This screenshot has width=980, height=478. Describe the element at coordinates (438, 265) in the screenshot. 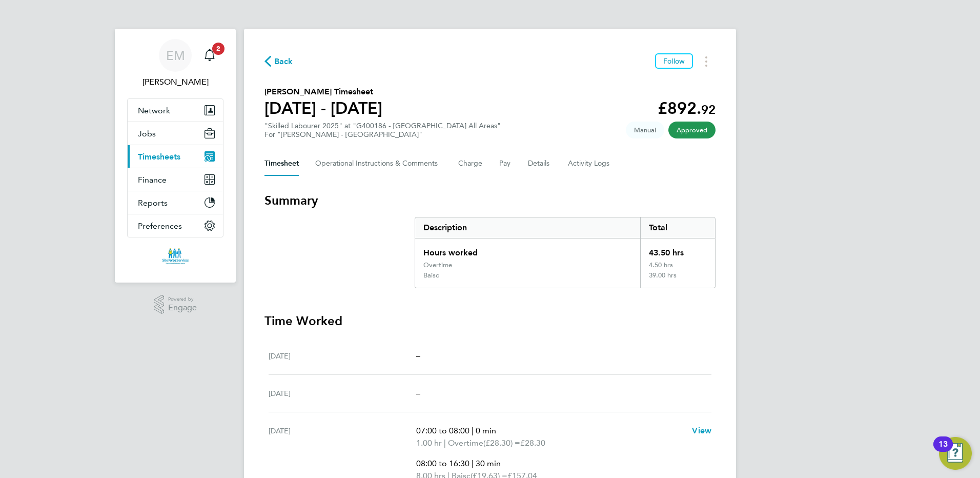

I see `div: Overtime` at that location.